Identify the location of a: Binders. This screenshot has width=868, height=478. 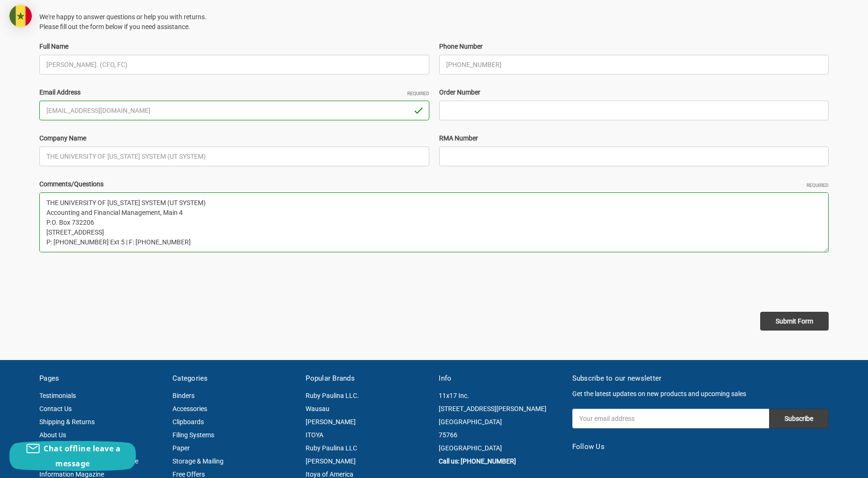
(183, 396).